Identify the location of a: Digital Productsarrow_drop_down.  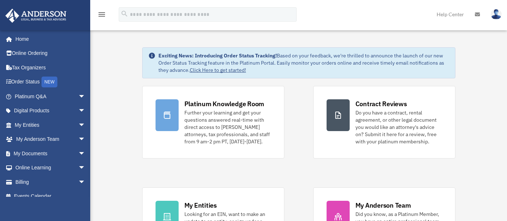
(51, 111).